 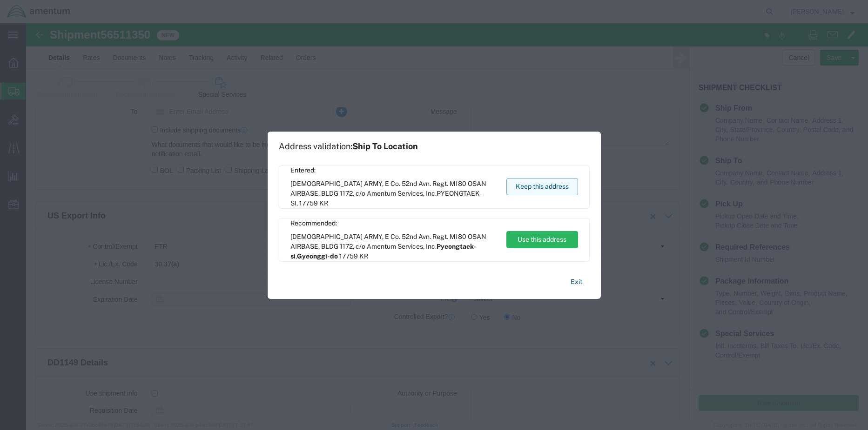 I want to click on span: Entered:, so click(x=394, y=170).